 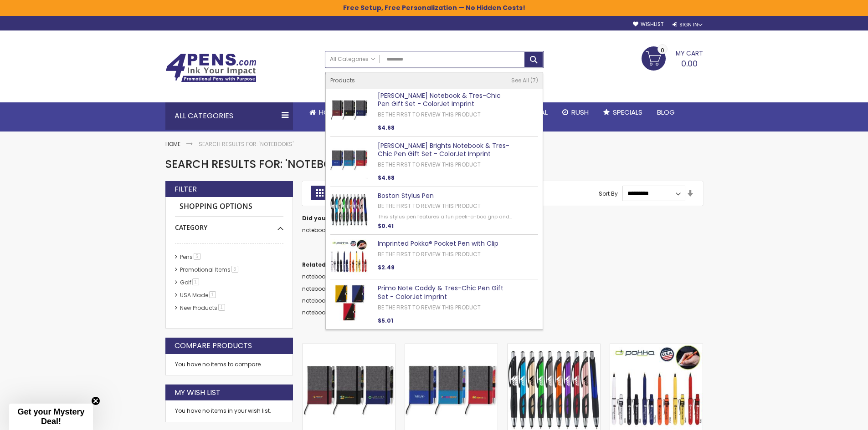 What do you see at coordinates (209, 270) in the screenshot?
I see `a: Promotional Items3` at bounding box center [209, 270].